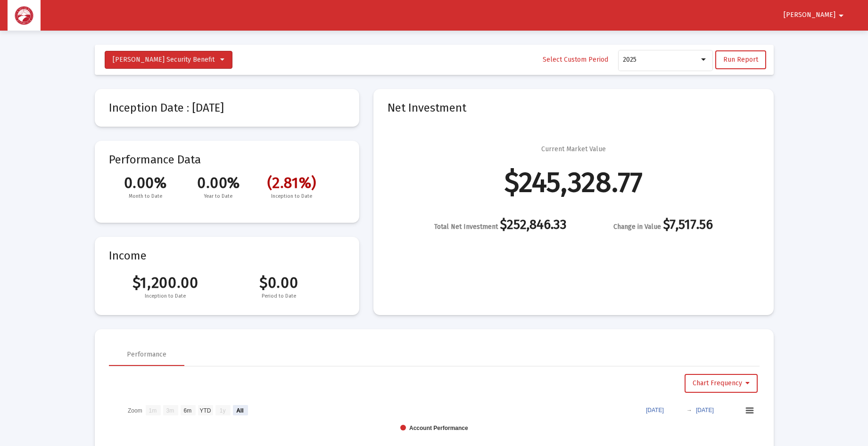 This screenshot has width=868, height=446. What do you see at coordinates (575, 60) in the screenshot?
I see `span: Select Custom Period` at bounding box center [575, 60].